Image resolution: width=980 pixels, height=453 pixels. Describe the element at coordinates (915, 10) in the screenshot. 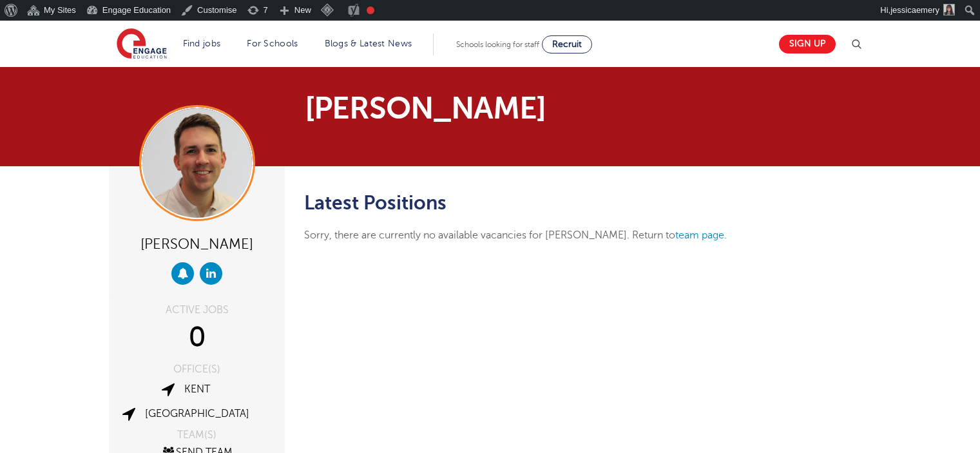

I see `span: jessicaemery` at that location.